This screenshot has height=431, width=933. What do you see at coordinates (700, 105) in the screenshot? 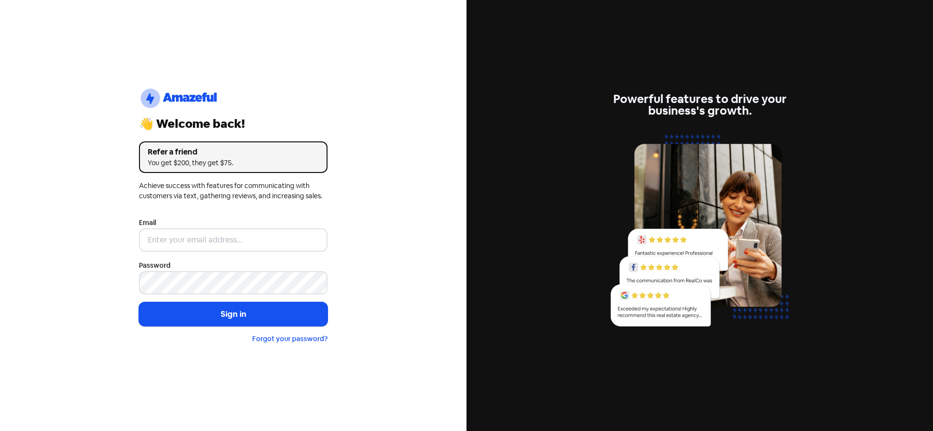
I see `div: Powerful features to drive your business's growth.` at bounding box center [700, 105].